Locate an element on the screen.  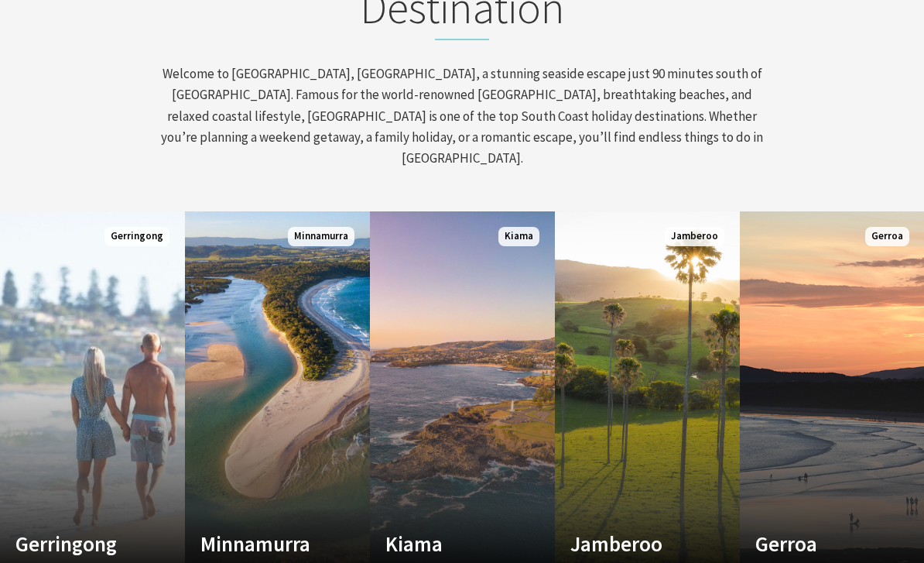
h4: Minnamurra is located at coordinates (263, 543).